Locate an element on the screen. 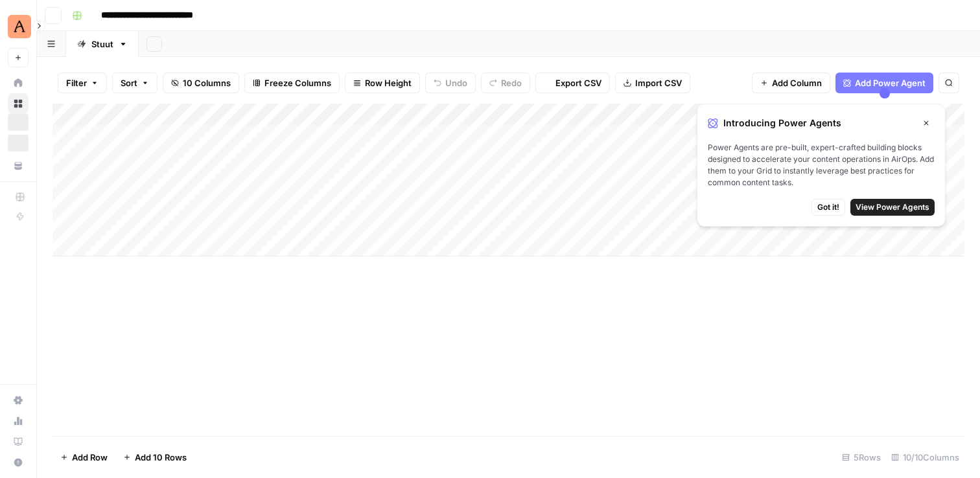 The image size is (980, 478). span: Export CSV is located at coordinates (579, 83).